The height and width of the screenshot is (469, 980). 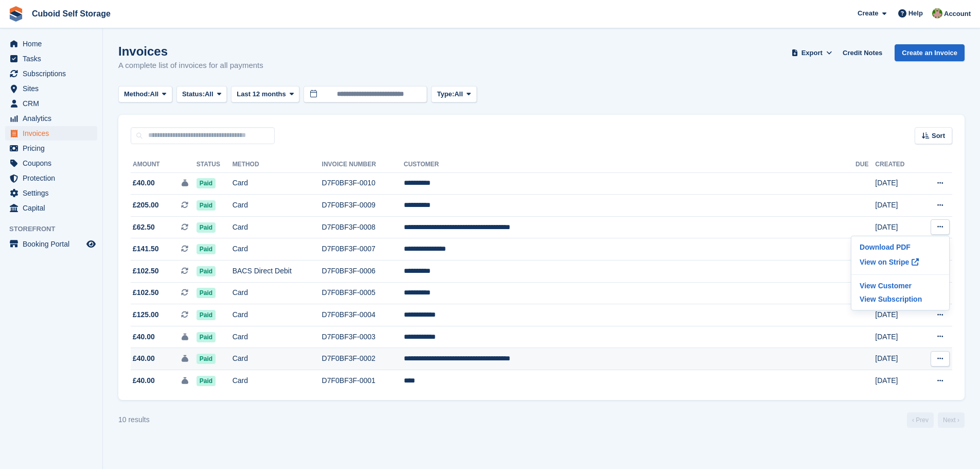 What do you see at coordinates (71, 14) in the screenshot?
I see `a: Cuboid Self Storage` at bounding box center [71, 14].